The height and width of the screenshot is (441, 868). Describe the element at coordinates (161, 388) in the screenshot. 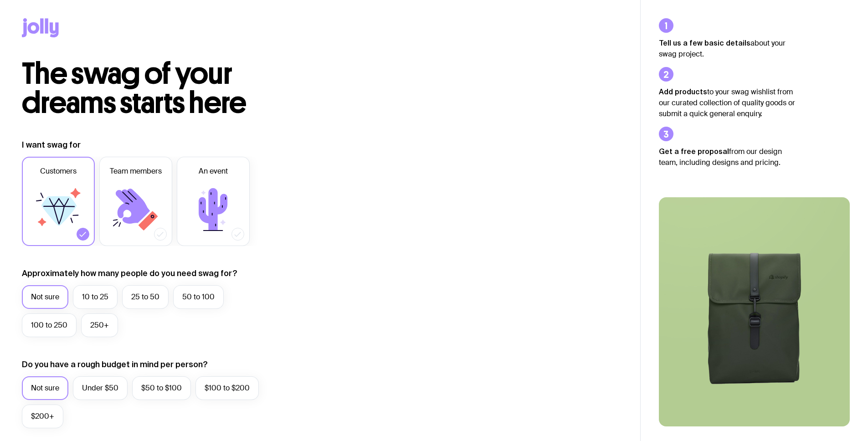

I see `label: $50 to $100` at that location.